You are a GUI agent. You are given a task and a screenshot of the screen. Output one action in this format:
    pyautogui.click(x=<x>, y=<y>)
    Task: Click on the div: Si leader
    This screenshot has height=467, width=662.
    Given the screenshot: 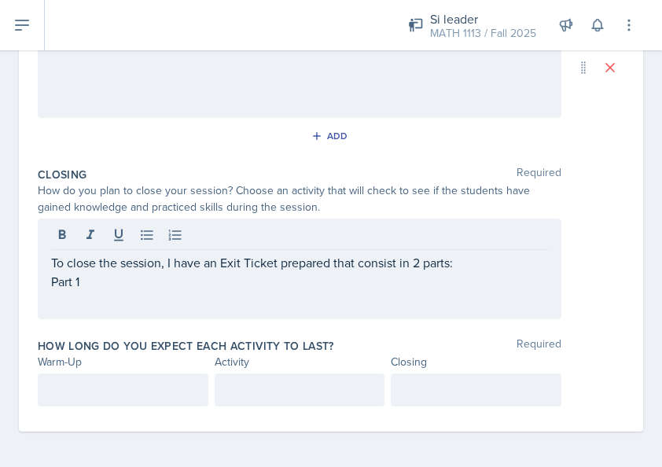 What is the action you would take?
    pyautogui.click(x=483, y=19)
    